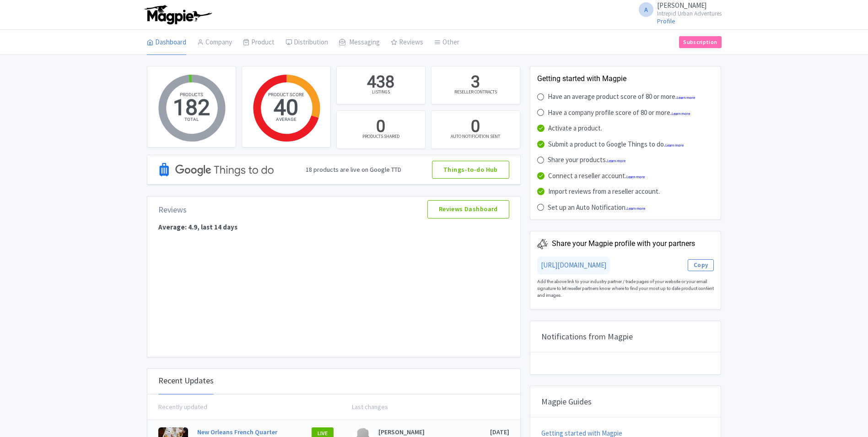 This screenshot has width=868, height=437. I want to click on a: Dashboard, so click(166, 43).